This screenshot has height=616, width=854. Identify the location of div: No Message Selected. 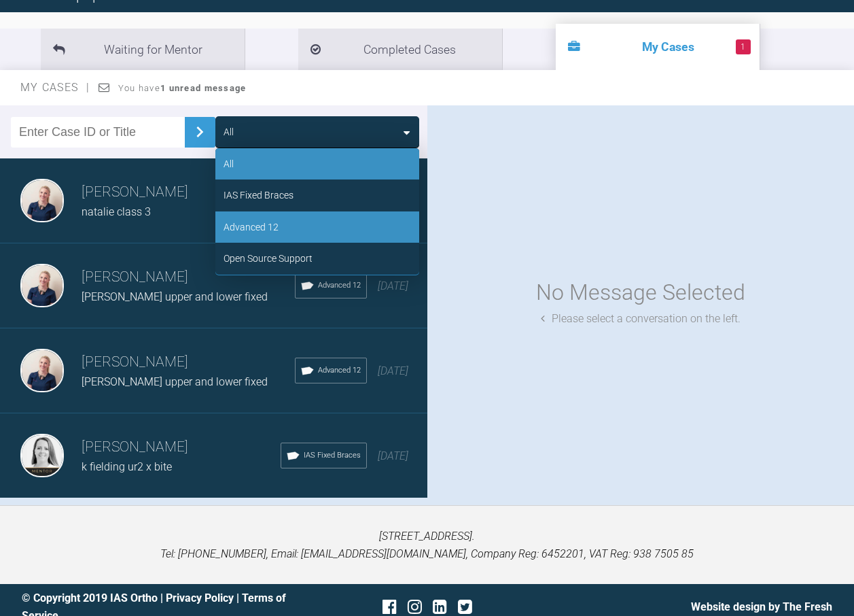
(641, 292).